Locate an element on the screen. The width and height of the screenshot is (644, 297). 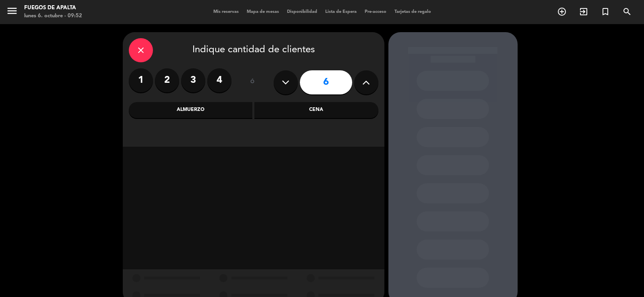
label: 1 is located at coordinates (141, 81).